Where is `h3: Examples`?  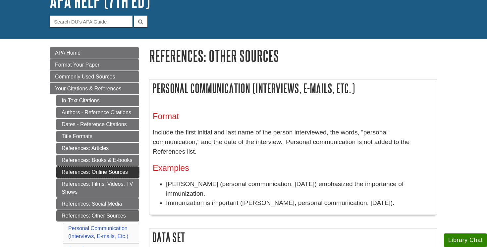 h3: Examples is located at coordinates (293, 168).